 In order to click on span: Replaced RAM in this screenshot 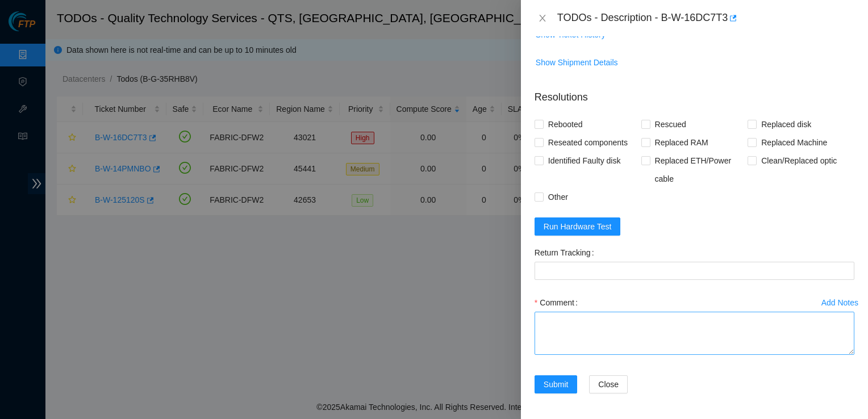, I will do `click(682, 142)`.